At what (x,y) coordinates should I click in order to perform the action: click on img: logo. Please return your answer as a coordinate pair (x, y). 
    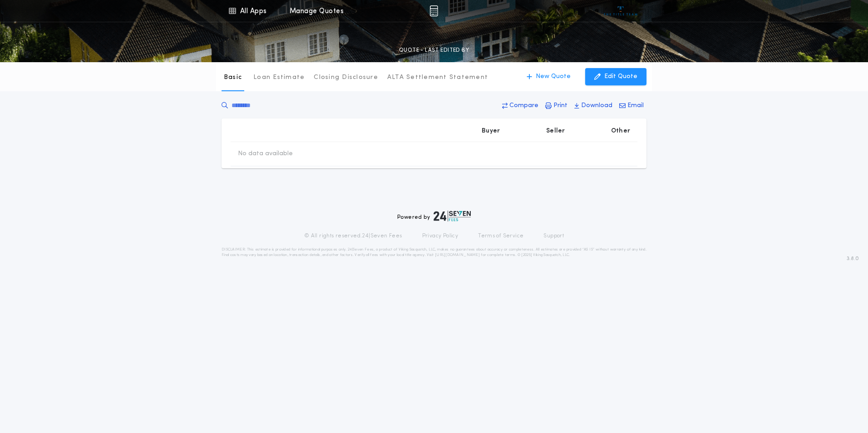
    Looking at the image, I should click on (452, 216).